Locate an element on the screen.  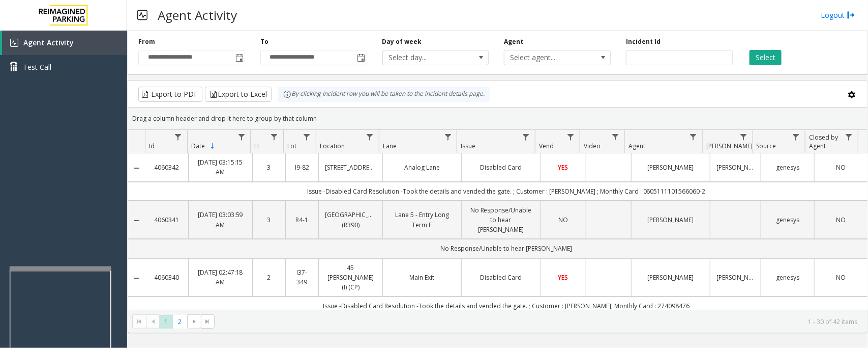
a: 2 is located at coordinates (269, 277).